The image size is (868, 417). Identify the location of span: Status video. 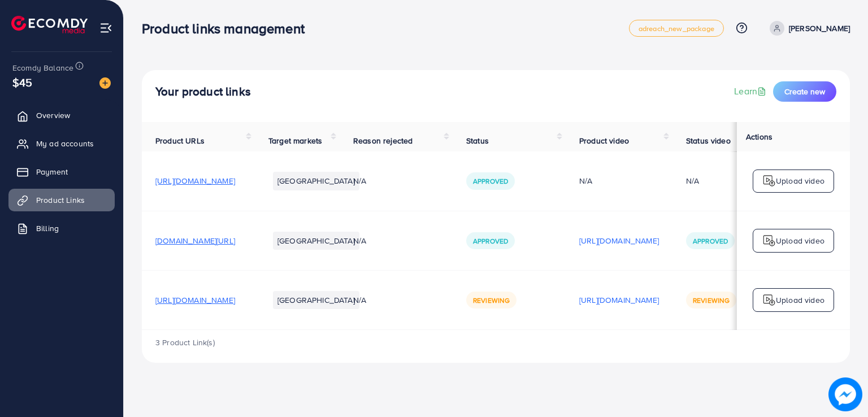
(708, 141).